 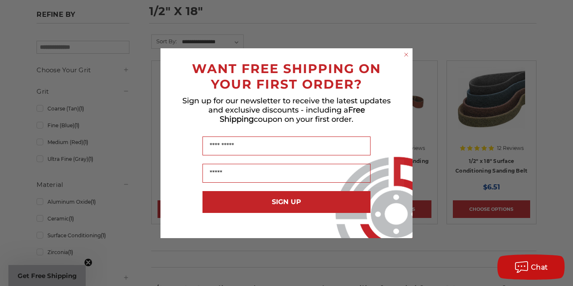 What do you see at coordinates (287, 173) in the screenshot?
I see `input: Email` at bounding box center [287, 173].